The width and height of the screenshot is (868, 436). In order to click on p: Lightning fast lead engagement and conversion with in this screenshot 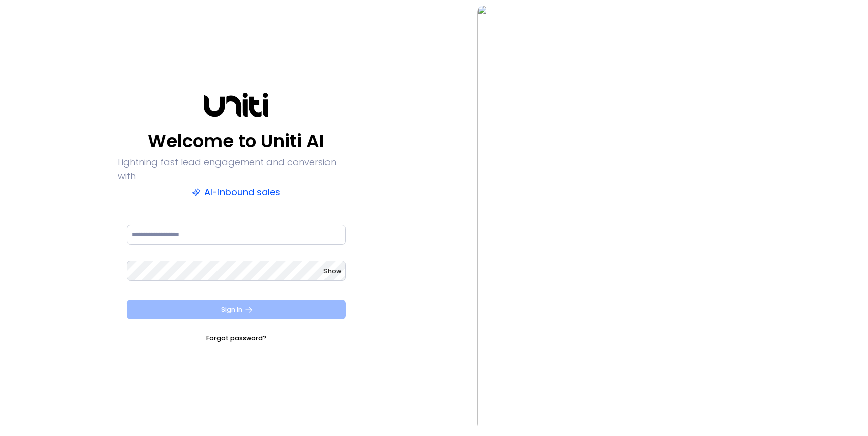, I will do `click(236, 169)`.